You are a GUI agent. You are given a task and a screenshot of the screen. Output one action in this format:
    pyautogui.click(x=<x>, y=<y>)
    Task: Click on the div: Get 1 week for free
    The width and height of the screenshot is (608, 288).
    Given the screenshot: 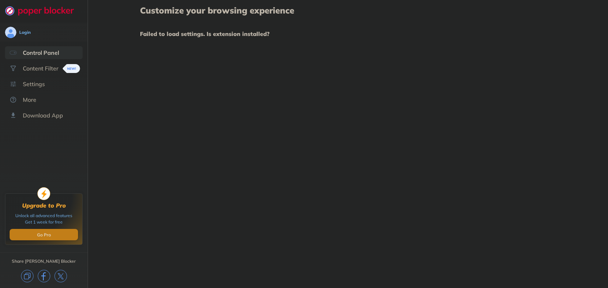 What is the action you would take?
    pyautogui.click(x=44, y=222)
    